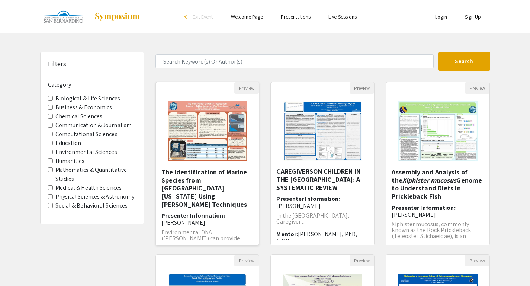 Image resolution: width=530 pixels, height=286 pixels. Describe the element at coordinates (437, 164) in the screenshot. I see `div: Open Presentation <p>Assembly and Analysis of the <em>Xiphister mucosus </em>Genome to Understand...` at that location.